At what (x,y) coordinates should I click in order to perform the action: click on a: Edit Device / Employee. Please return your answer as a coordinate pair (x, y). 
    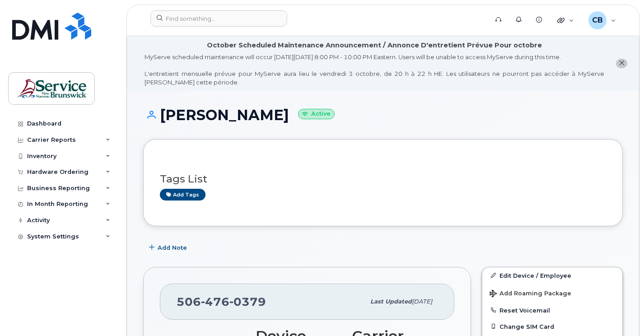
    Looking at the image, I should click on (552, 275).